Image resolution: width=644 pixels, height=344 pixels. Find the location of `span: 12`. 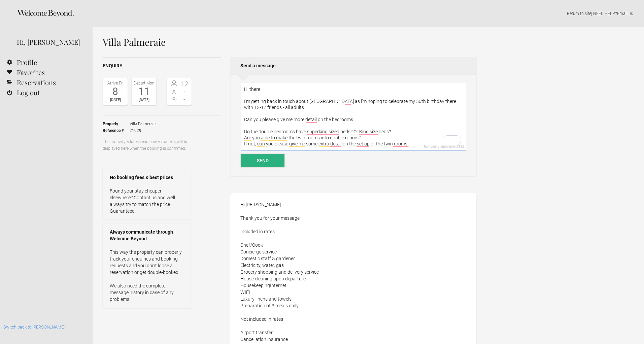

span: 12 is located at coordinates (185, 84).